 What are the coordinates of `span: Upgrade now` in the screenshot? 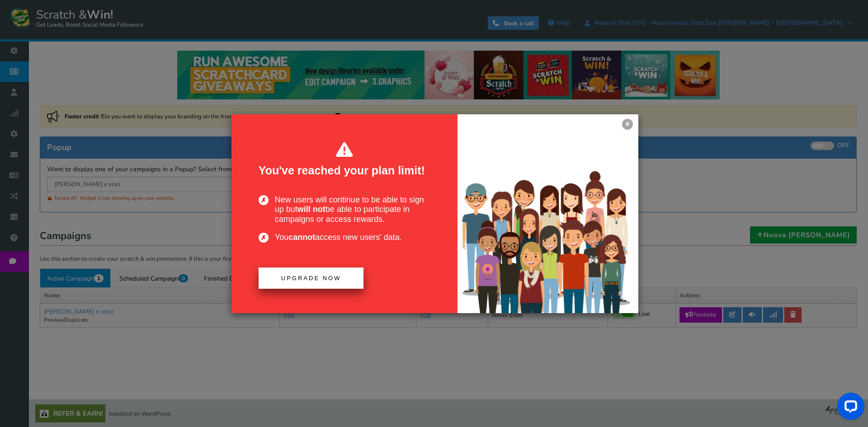 It's located at (311, 278).